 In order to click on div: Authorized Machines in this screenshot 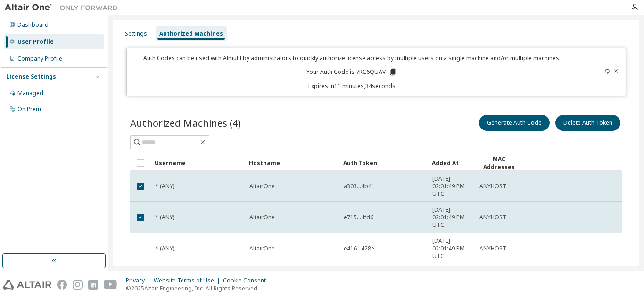, I will do `click(191, 34)`.